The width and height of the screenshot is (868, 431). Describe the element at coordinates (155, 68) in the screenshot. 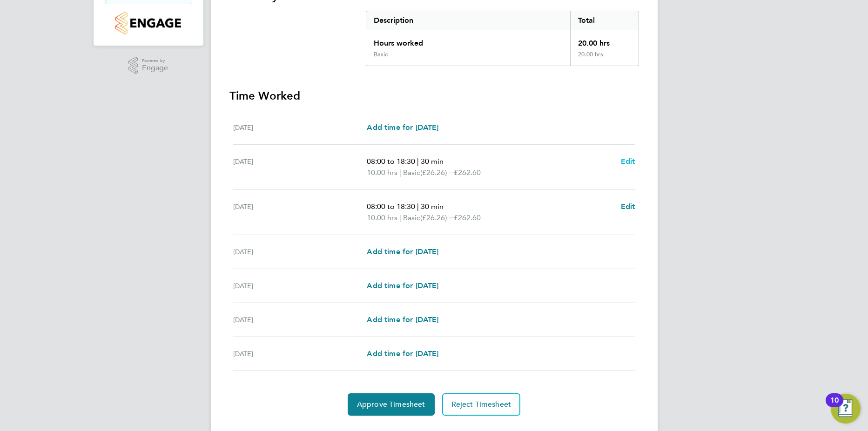

I see `span: Engage` at that location.